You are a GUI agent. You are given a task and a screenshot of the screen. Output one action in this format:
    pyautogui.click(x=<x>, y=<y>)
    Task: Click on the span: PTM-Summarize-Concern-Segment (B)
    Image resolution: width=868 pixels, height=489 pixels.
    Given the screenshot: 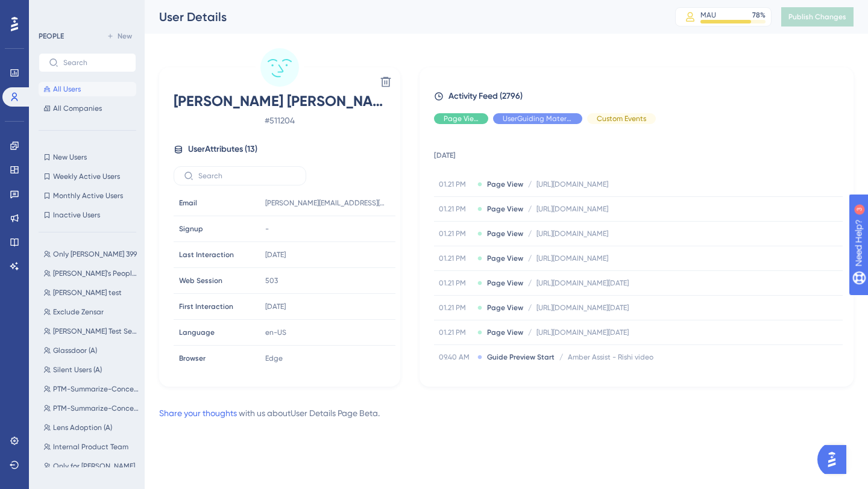 What is the action you would take?
    pyautogui.click(x=96, y=408)
    